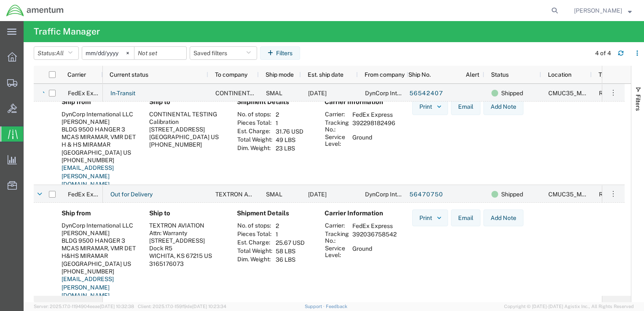  Describe the element at coordinates (279, 75) in the screenshot. I see `span: Ship mode` at that location.